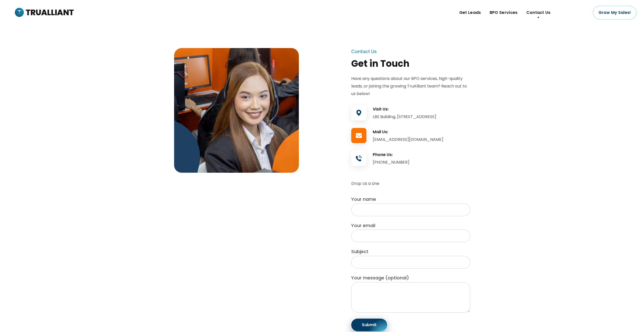  Describe the element at coordinates (411, 236) in the screenshot. I see `input: Your email` at that location.